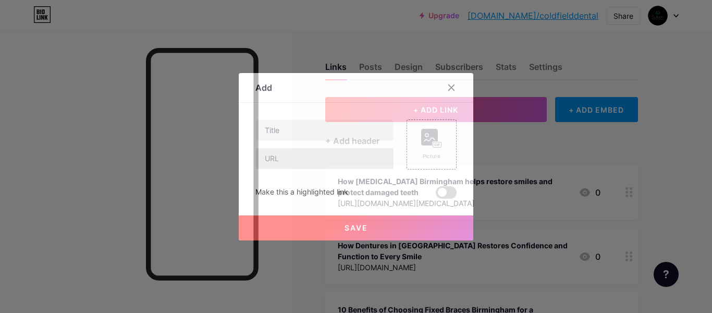  Describe the element at coordinates (302, 192) in the screenshot. I see `div: Make this a highlighted link` at that location.